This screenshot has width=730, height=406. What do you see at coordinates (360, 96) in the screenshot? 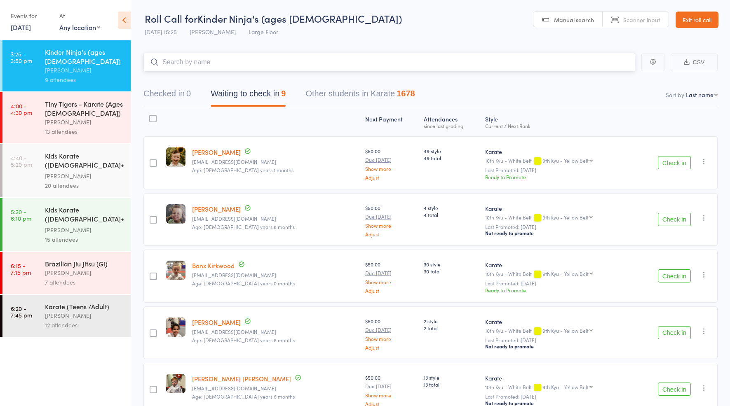
I see `button: Other students in Karate1678` at bounding box center [360, 96].